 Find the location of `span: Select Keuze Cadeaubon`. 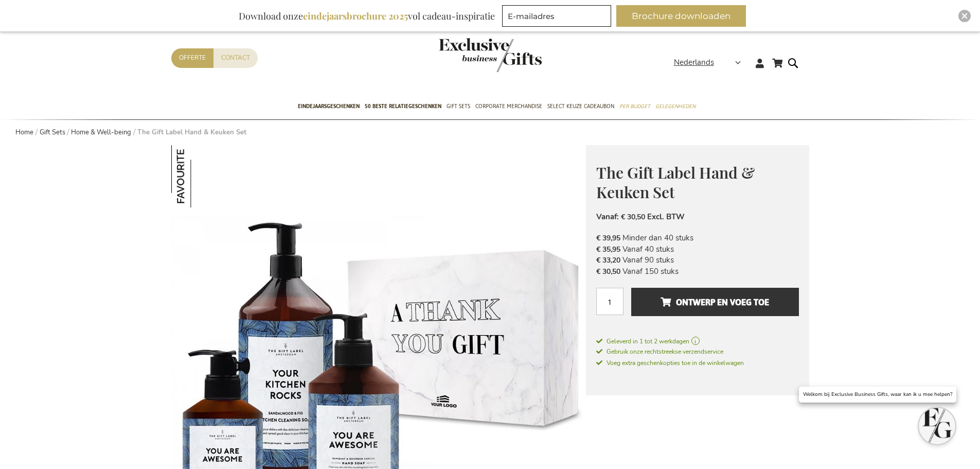

span: Select Keuze Cadeaubon is located at coordinates (581, 106).